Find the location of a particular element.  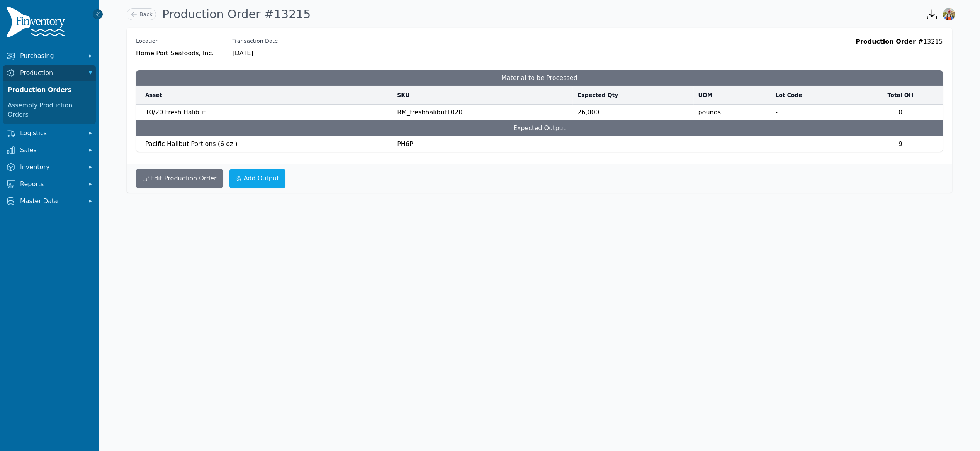

span: Pacific Halibut Portions (6 oz.) is located at coordinates (191, 144).